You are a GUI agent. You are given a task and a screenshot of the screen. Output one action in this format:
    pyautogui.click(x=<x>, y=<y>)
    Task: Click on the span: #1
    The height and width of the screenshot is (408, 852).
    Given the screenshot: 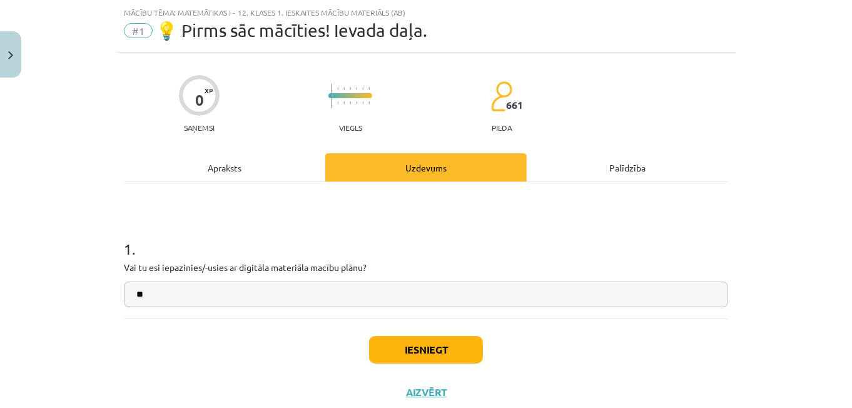 What is the action you would take?
    pyautogui.click(x=138, y=31)
    